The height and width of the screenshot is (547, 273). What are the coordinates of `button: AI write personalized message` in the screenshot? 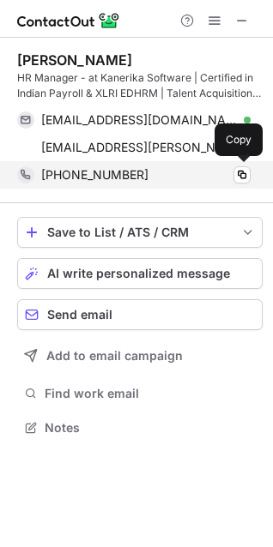 It's located at (140, 274).